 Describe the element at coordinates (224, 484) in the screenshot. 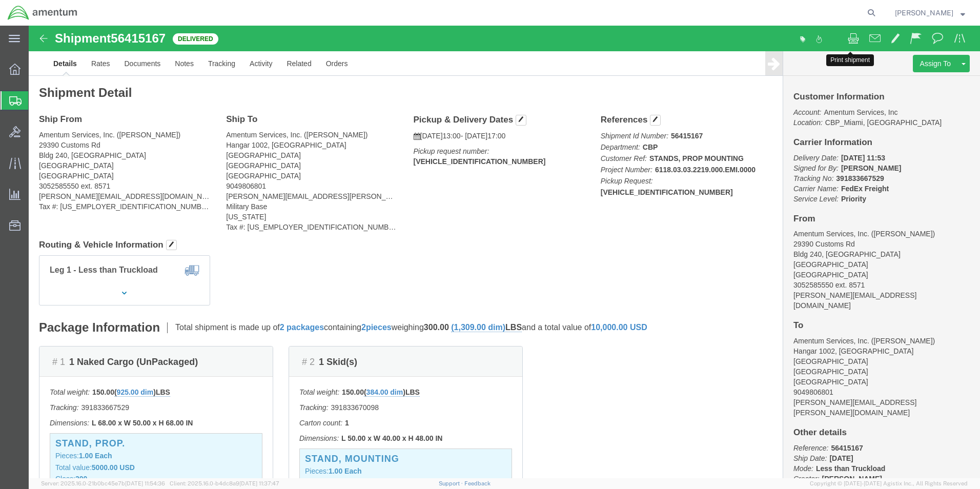

I see `span: Client: 2025.16.0-b4dc8a9` at that location.